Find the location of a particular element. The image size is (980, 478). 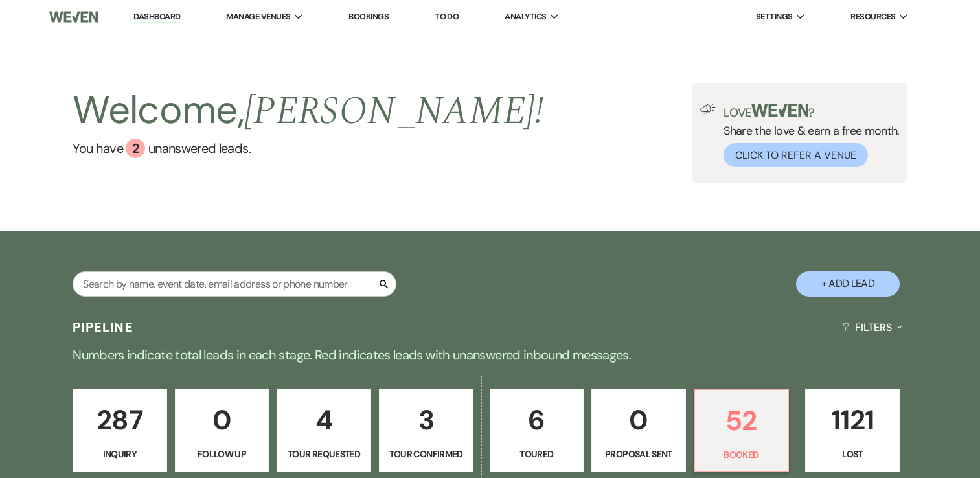

p: 287 is located at coordinates (120, 419).